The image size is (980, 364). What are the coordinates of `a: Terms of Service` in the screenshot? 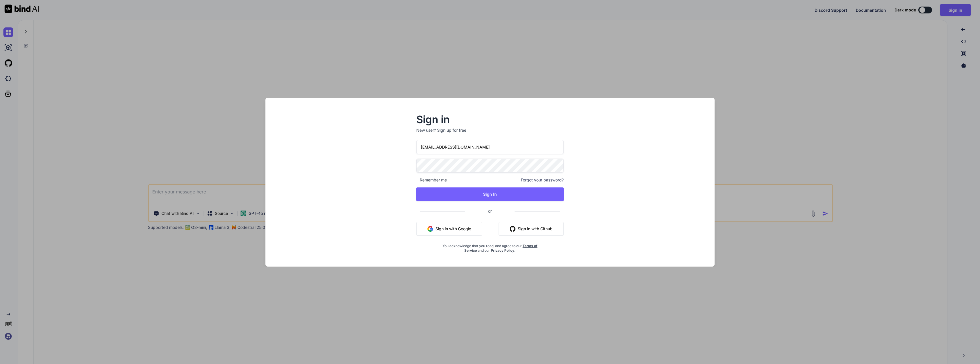 It's located at (501, 248).